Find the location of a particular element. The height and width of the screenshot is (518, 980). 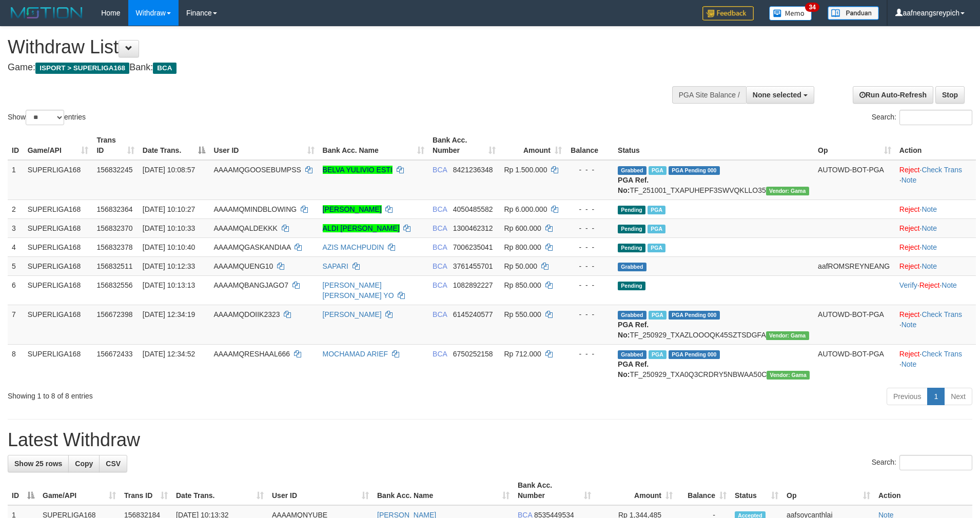

th: Bank Acc. Name: activate to sort column ascending is located at coordinates (373, 145).